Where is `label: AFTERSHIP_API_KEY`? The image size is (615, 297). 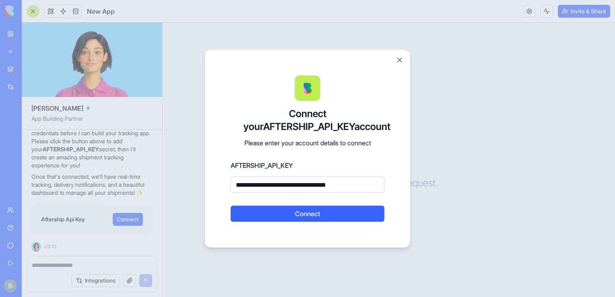
label: AFTERSHIP_API_KEY is located at coordinates (307, 165).